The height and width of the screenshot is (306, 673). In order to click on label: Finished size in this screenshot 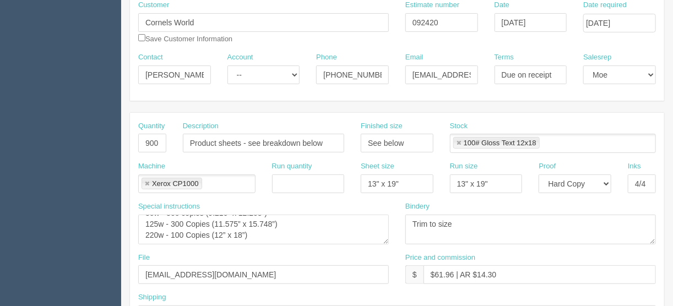, I will do `click(381, 126)`.